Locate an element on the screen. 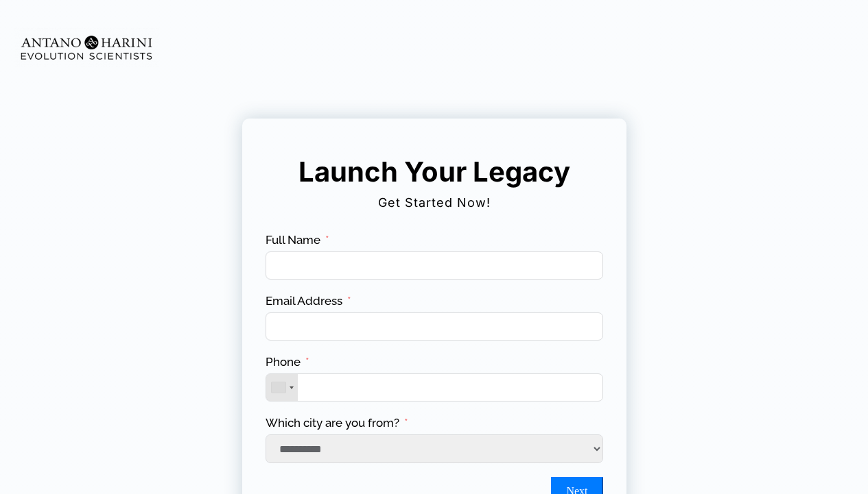 The image size is (868, 494). h5: Launch Your Legacy is located at coordinates (434, 172).